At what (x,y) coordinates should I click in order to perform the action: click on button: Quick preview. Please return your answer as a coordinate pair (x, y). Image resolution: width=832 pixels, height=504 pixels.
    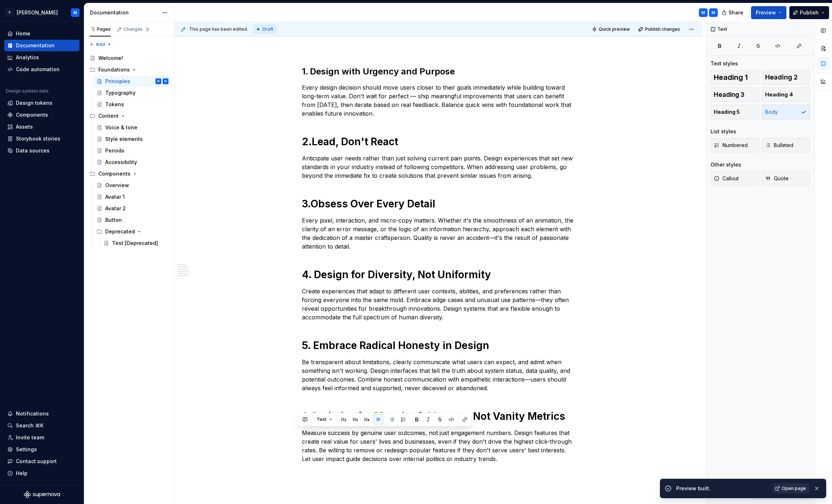
    Looking at the image, I should click on (611, 29).